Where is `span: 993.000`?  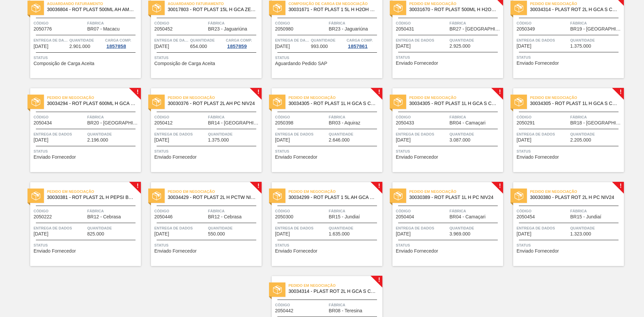
span: 993.000 is located at coordinates (319, 46).